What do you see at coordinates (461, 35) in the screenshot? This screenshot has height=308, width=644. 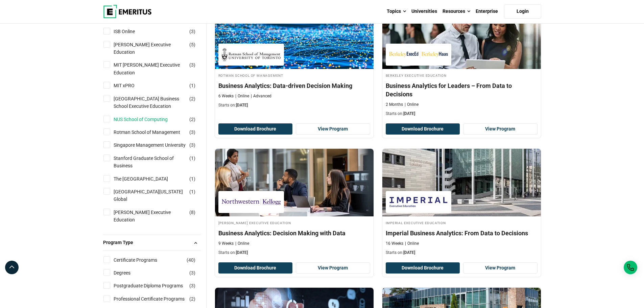 I see `img: Business Analytics for Leaders – From Data to Decisions | Online Business Analytics Course` at bounding box center [461, 35].